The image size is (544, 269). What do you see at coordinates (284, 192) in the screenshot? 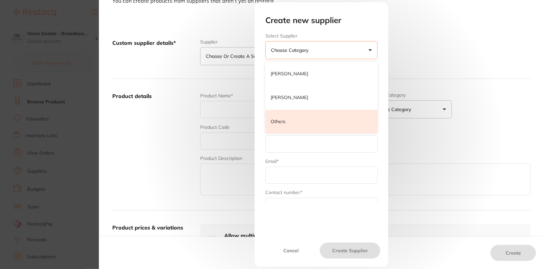
I see `label: Contact number*` at bounding box center [284, 192].